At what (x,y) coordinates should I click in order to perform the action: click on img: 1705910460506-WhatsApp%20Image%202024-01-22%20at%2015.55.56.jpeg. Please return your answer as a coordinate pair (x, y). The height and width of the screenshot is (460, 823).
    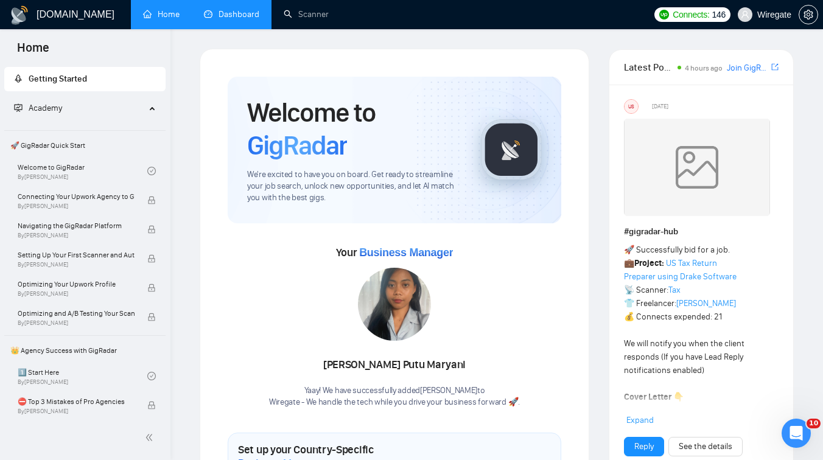
    Looking at the image, I should click on (395, 305).